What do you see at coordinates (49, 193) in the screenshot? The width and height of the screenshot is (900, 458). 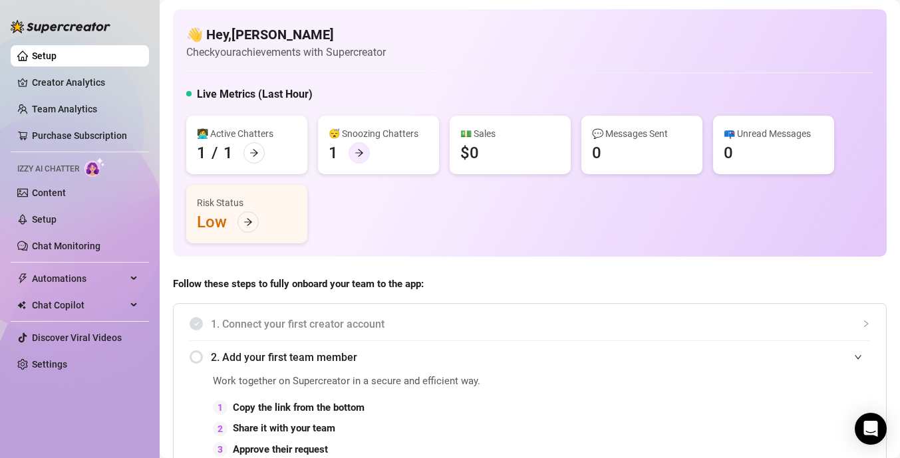 I see `a: Content` at bounding box center [49, 193].